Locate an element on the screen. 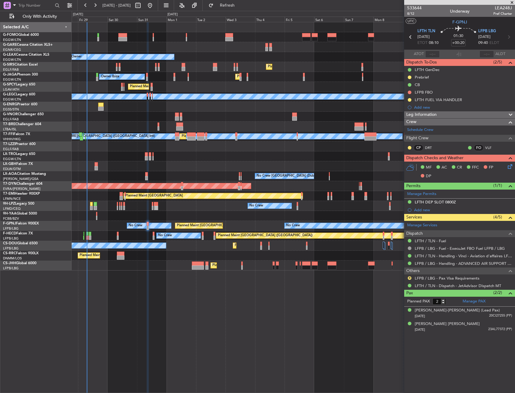 The image size is (515, 393). a: LFMD/CEQ is located at coordinates (12, 209).